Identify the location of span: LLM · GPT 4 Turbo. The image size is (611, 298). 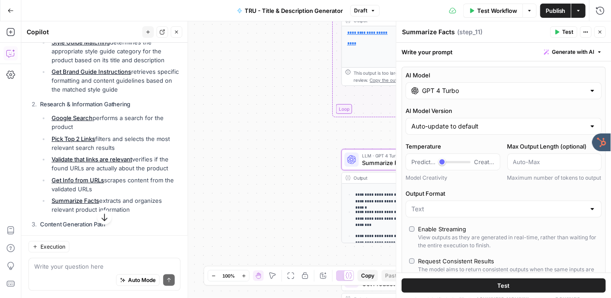
(408, 156).